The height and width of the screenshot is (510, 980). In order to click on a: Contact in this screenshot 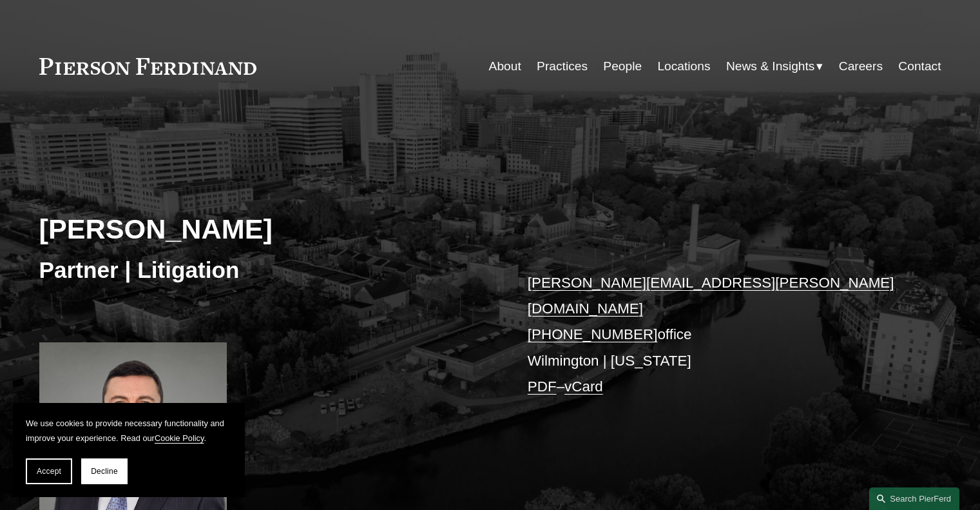, I will do `click(919, 67)`.